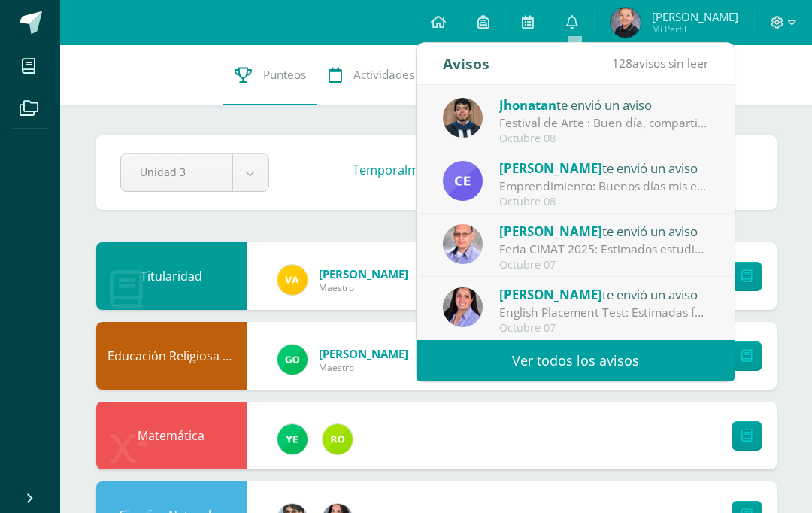  Describe the element at coordinates (383, 74) in the screenshot. I see `span: Actividades` at that location.